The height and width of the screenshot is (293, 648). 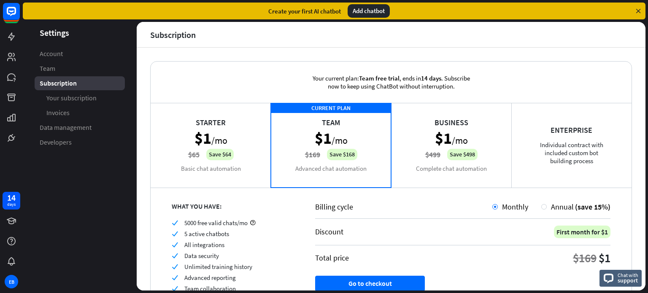 What do you see at coordinates (216, 223) in the screenshot?
I see `span: 5000 free valid chats/mo` at bounding box center [216, 223].